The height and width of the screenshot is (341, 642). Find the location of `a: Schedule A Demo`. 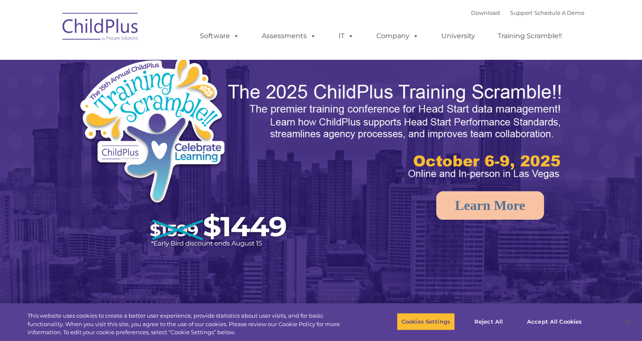

a: Schedule A Demo is located at coordinates (560, 13).